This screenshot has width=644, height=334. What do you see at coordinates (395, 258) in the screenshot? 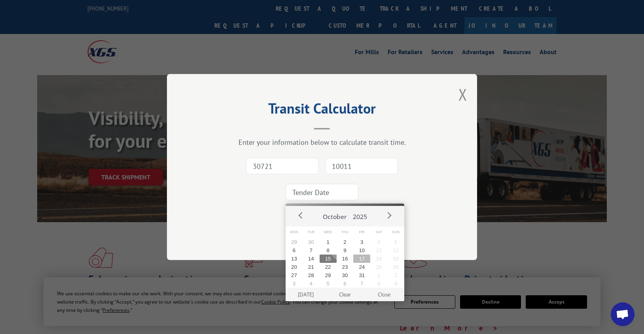
I see `button: 19` at bounding box center [395, 258].